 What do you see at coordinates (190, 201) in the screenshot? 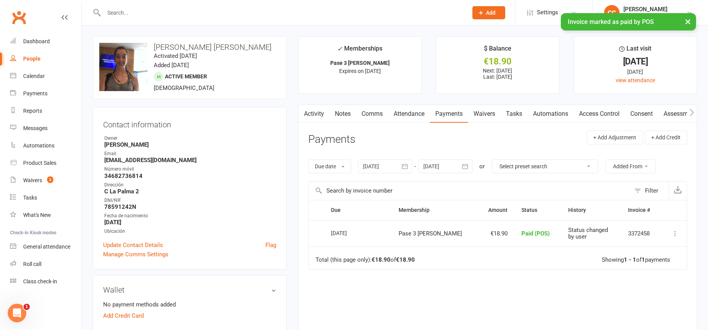
I see `div: DNI/NIF` at bounding box center [190, 201].